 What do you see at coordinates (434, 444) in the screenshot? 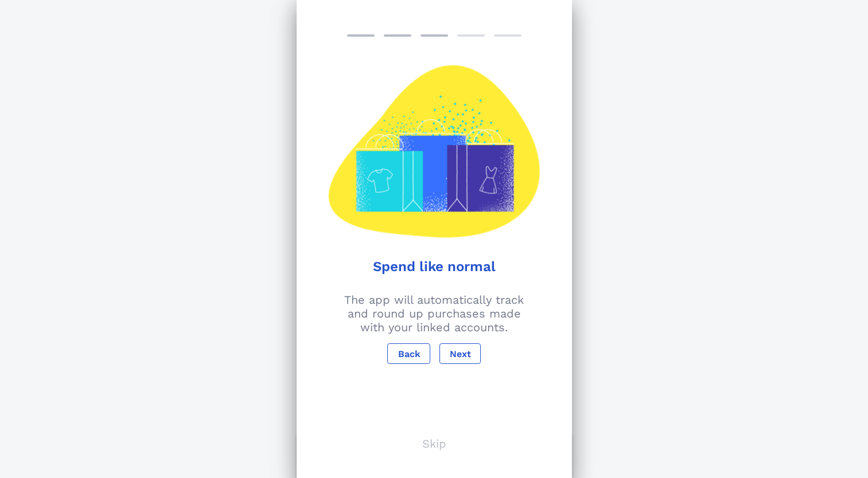
I see `p: Skip` at bounding box center [434, 444].